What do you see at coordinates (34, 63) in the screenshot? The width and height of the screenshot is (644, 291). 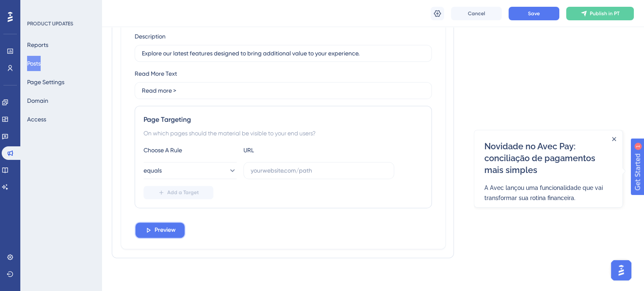 I see `button: Posts` at bounding box center [34, 63].